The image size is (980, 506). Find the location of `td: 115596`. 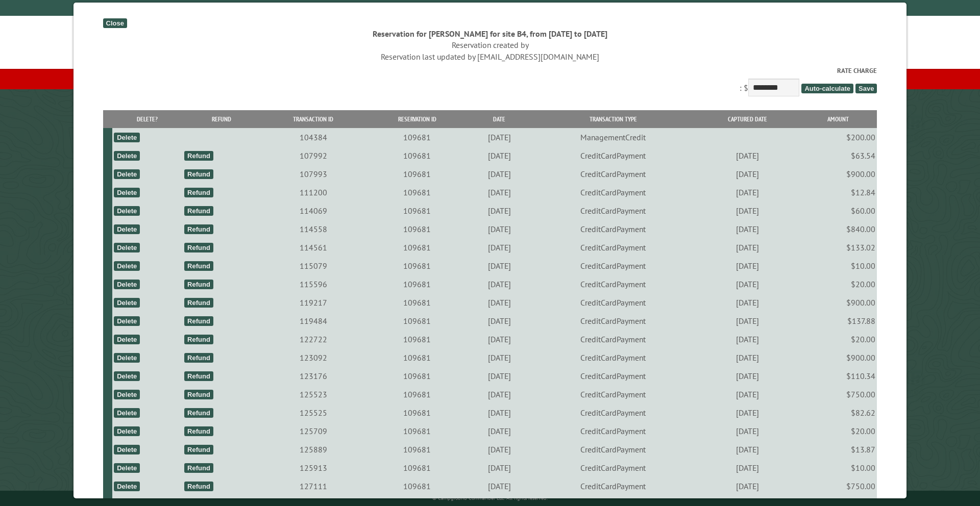

td: 115596 is located at coordinates (313, 284).